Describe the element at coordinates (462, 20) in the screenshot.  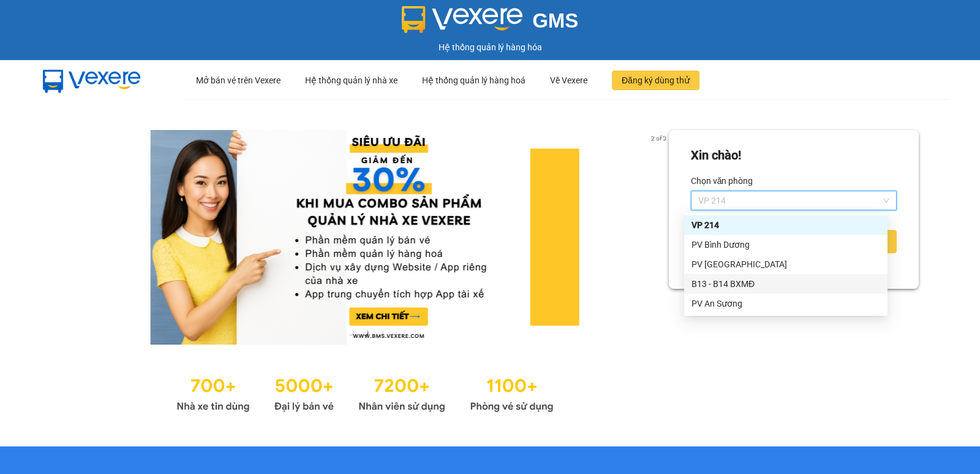
I see `img: logo 2` at that location.